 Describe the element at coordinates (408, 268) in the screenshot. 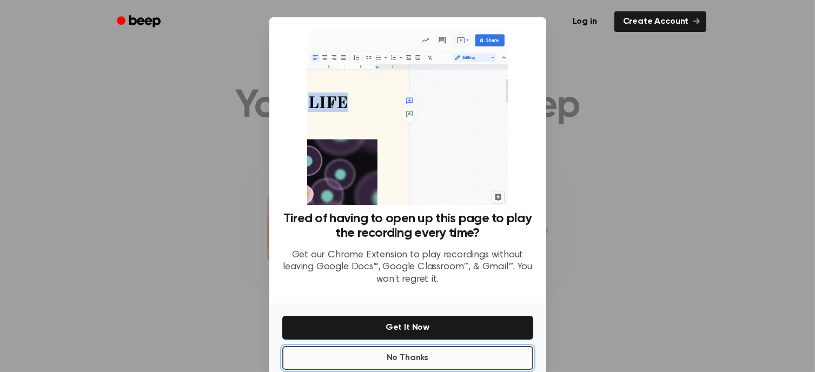

I see `p: Get our Chrome Extension to play recordings without leaving Google Docs™, Google Classroom™, & Gm...` at that location.